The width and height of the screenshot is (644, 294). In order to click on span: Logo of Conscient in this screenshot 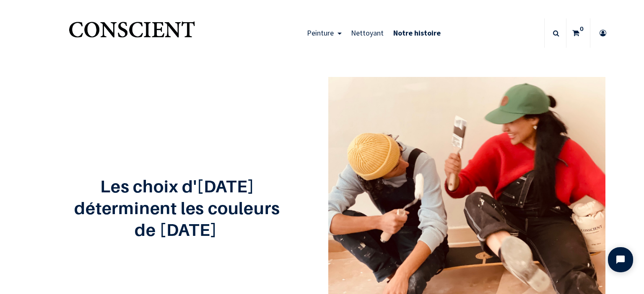, I will do `click(131, 33)`.